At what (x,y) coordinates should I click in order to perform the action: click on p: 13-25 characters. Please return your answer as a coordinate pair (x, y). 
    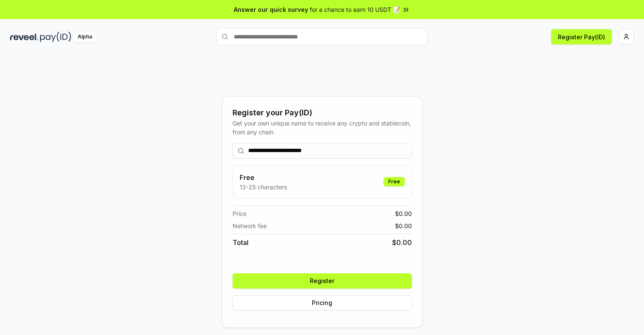
    Looking at the image, I should click on (263, 186).